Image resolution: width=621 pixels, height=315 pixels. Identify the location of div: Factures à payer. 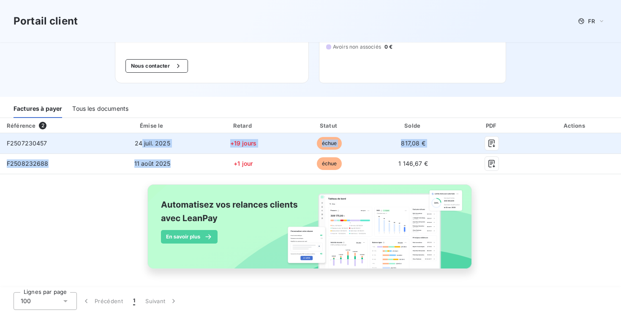
(38, 109).